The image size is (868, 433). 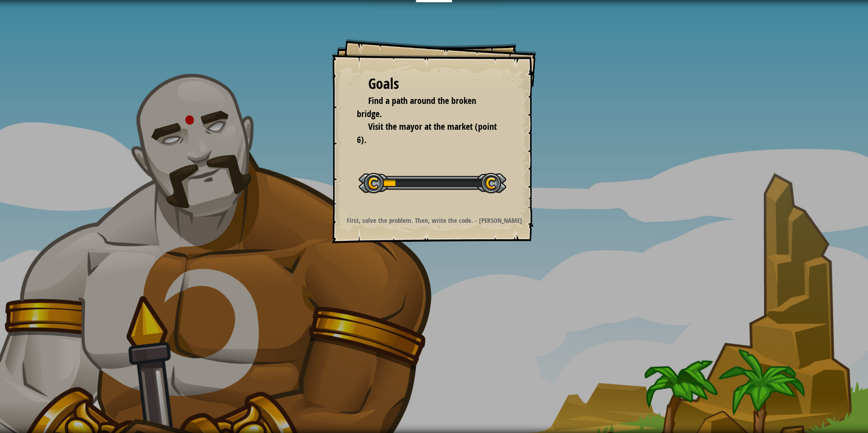 What do you see at coordinates (427, 133) in the screenshot?
I see `span: Visit the mayor at the market (point 6).` at bounding box center [427, 133].